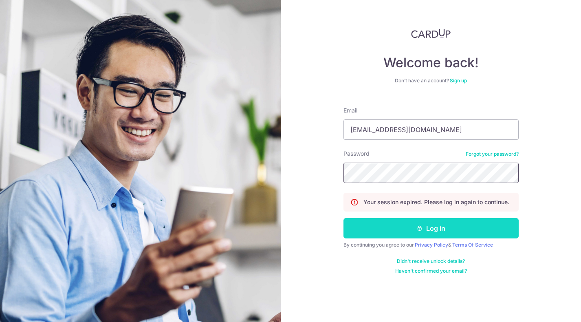 This screenshot has width=581, height=322. What do you see at coordinates (436, 202) in the screenshot?
I see `p: Your session expired. Please log in again to continue.` at bounding box center [436, 202].